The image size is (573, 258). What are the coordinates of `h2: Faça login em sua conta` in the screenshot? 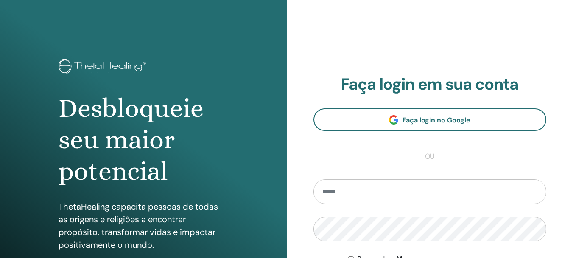 It's located at (430, 84).